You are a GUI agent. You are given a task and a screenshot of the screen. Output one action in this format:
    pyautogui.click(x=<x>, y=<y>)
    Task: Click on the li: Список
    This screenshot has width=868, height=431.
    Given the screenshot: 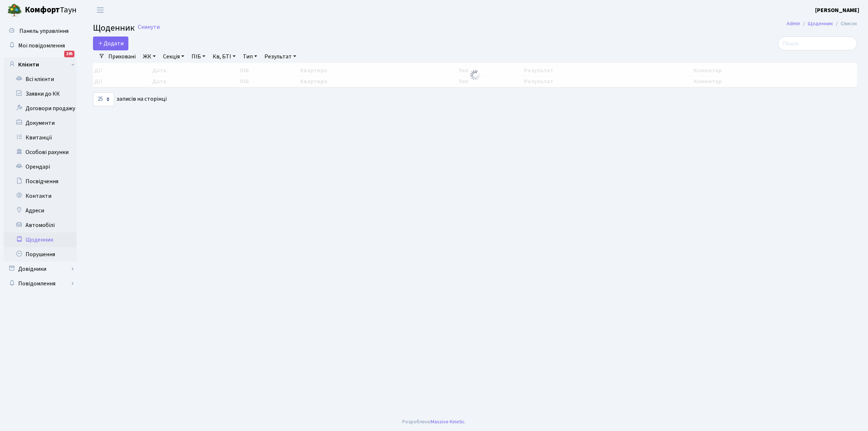 What is the action you would take?
    pyautogui.click(x=845, y=23)
    